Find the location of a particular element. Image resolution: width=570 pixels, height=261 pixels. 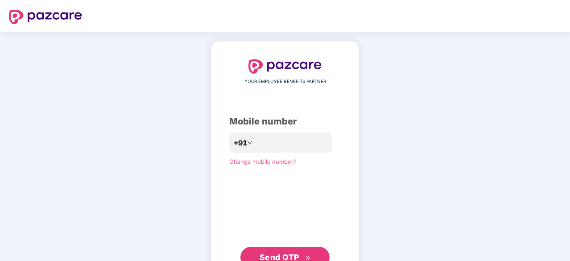

span: YOUR EMPLOYEE BENEFITS PARTNER is located at coordinates (285, 82).